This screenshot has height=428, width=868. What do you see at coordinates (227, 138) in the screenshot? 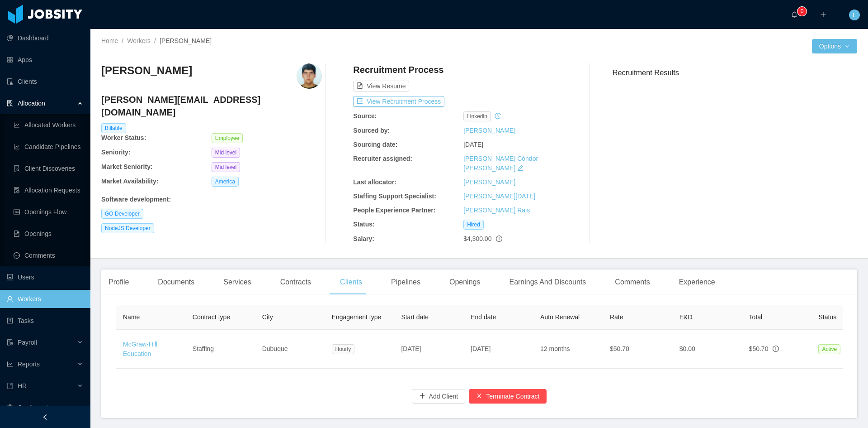
I see `span: Employee` at bounding box center [227, 138].